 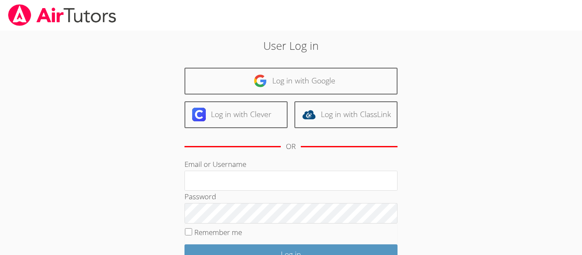 I want to click on img: classlink-logo-d6bb404cc1216ec64c9a2012d9dc4662098be43eaf13dc465df04b49fa7ab582.svg, so click(x=309, y=115).